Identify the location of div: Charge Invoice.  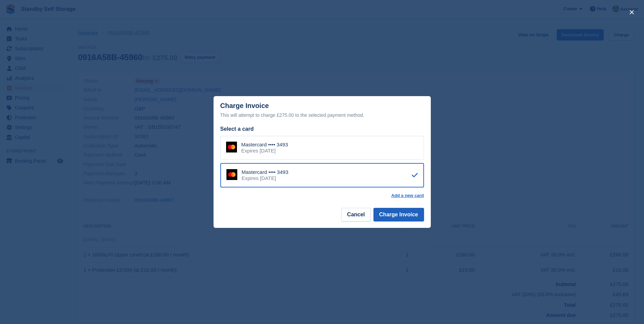
(322, 111).